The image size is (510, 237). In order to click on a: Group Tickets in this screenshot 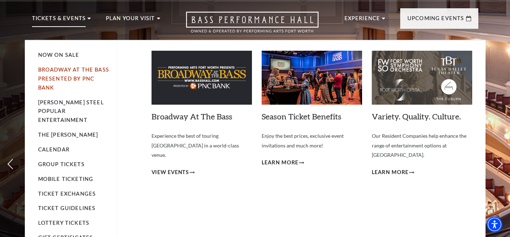, I will do `click(61, 164)`.